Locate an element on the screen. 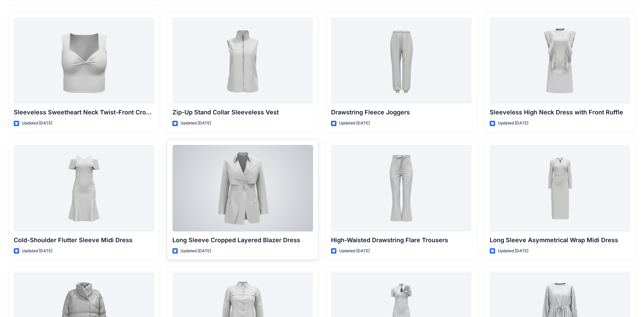 The image size is (644, 317). a: Sleeveless Sweetheart Neck Twist-Front Crop Top is located at coordinates (84, 61).